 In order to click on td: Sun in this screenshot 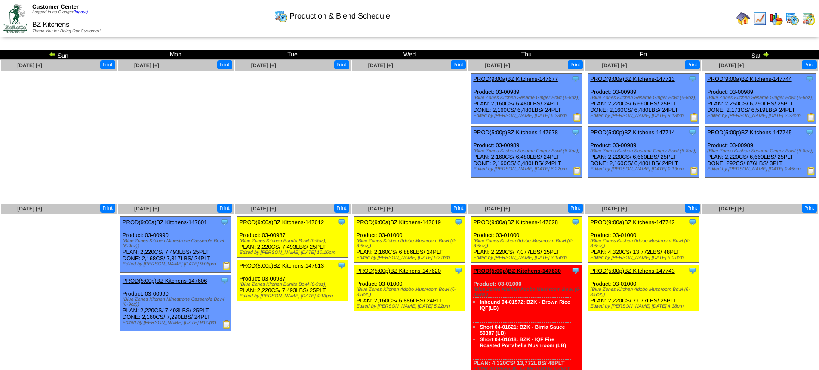, I will do `click(59, 55)`.